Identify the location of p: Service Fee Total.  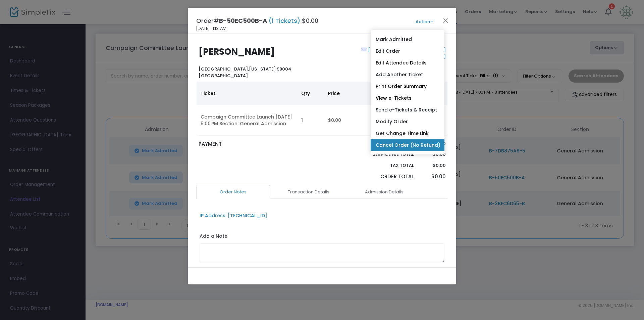
(386, 154).